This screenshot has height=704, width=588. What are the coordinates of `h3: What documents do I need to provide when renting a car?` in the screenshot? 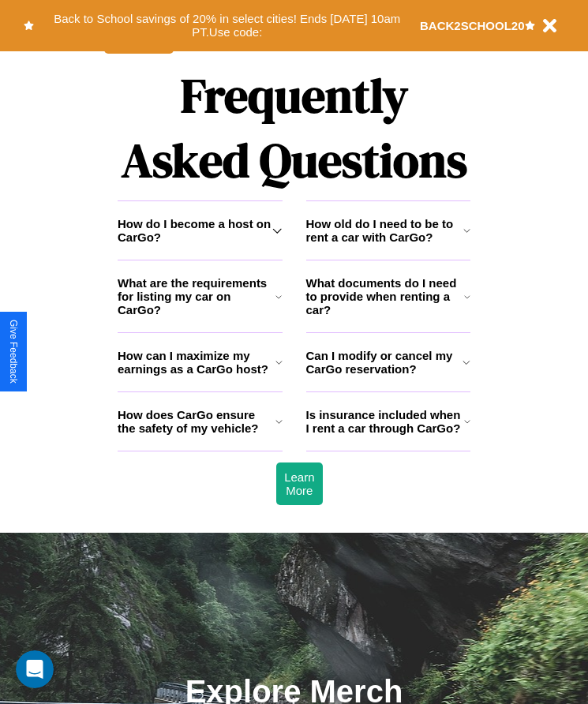 It's located at (385, 296).